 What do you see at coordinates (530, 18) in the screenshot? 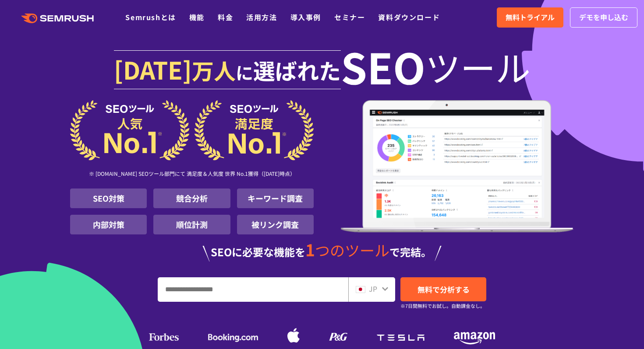
I see `a: 無料トライアル` at bounding box center [530, 18].